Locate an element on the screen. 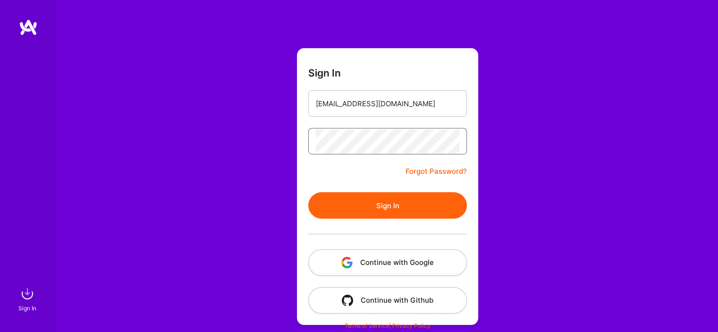 The width and height of the screenshot is (718, 332). div: © 2025 ATeams Inc., All rights reserved. is located at coordinates (387, 315).